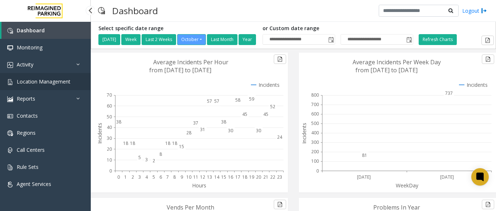  What do you see at coordinates (365, 155) in the screenshot?
I see `text: 81` at bounding box center [365, 155].